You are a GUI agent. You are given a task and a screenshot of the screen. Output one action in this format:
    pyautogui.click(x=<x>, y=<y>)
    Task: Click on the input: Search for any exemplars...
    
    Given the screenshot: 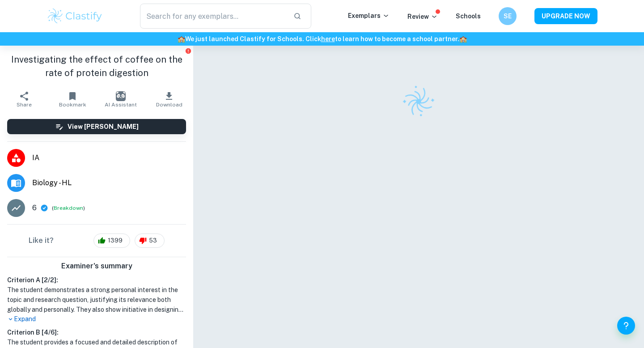 What is the action you would take?
    pyautogui.click(x=213, y=16)
    